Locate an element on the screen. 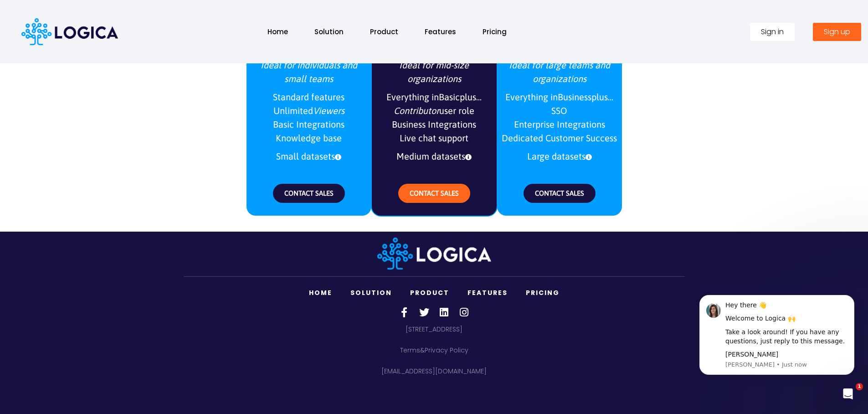 This screenshot has width=868, height=414. i: Ideal for mid-size organizations is located at coordinates (434, 71).